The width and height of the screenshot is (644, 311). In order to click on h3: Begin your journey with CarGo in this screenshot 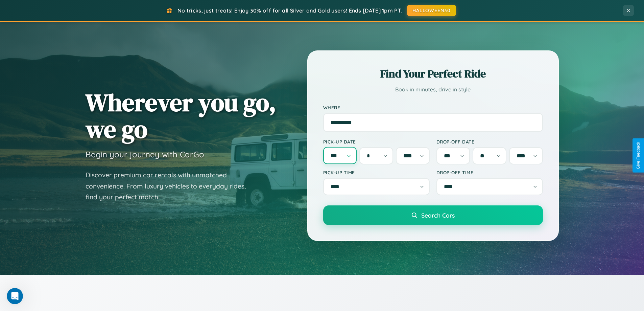, I will do `click(145, 155)`.